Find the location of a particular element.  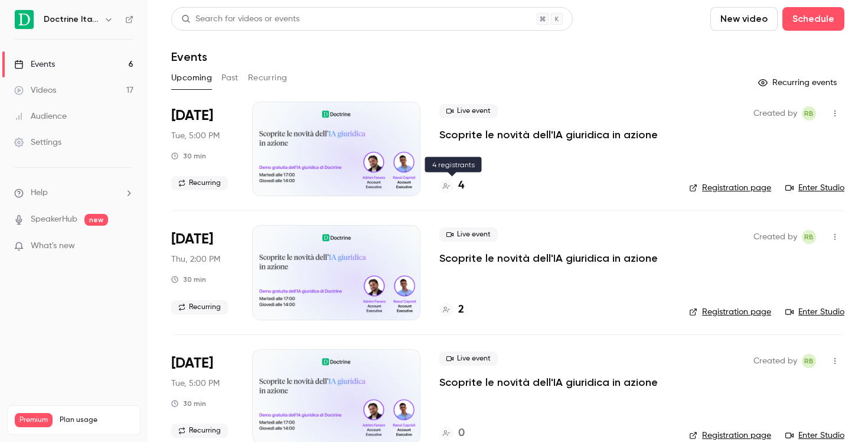

h6: Doctrine Italia is located at coordinates (72, 20).